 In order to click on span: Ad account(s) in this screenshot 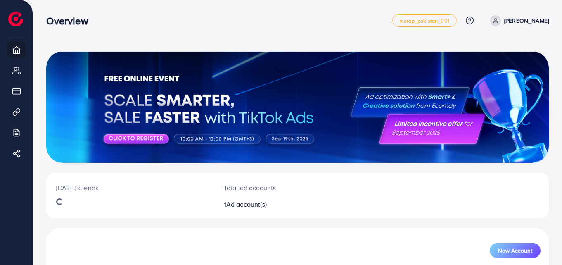, I will do `click(247, 204)`.